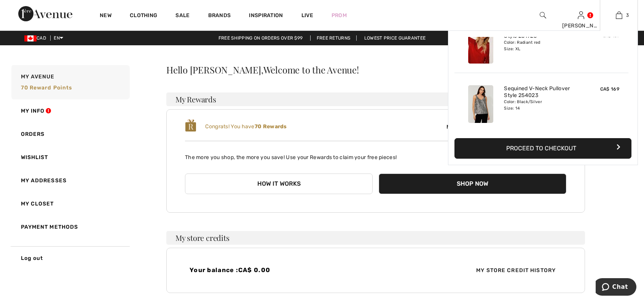 The height and width of the screenshot is (301, 644). I want to click on span: My Rewards History, so click(476, 127).